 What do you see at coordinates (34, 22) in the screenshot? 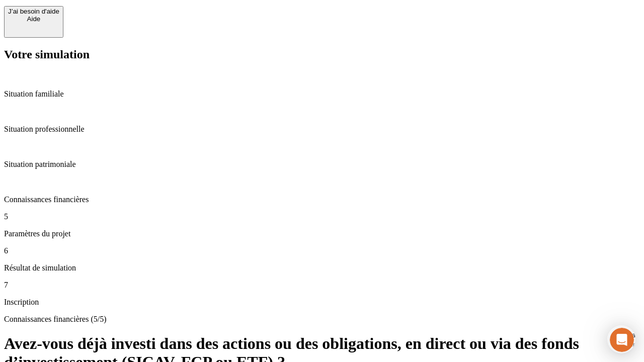
I see `button: J’ai besoin d'aideAide` at bounding box center [34, 22].